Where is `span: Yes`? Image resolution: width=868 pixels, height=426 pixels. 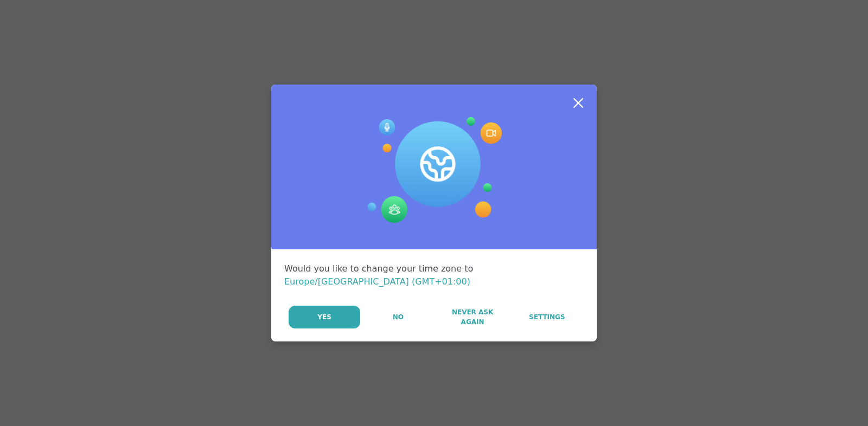
span: Yes is located at coordinates (325, 317).